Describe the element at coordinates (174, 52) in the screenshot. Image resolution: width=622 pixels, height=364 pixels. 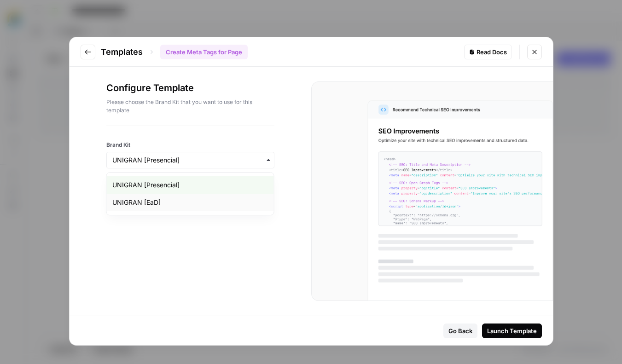
I see `div: Templates` at that location.